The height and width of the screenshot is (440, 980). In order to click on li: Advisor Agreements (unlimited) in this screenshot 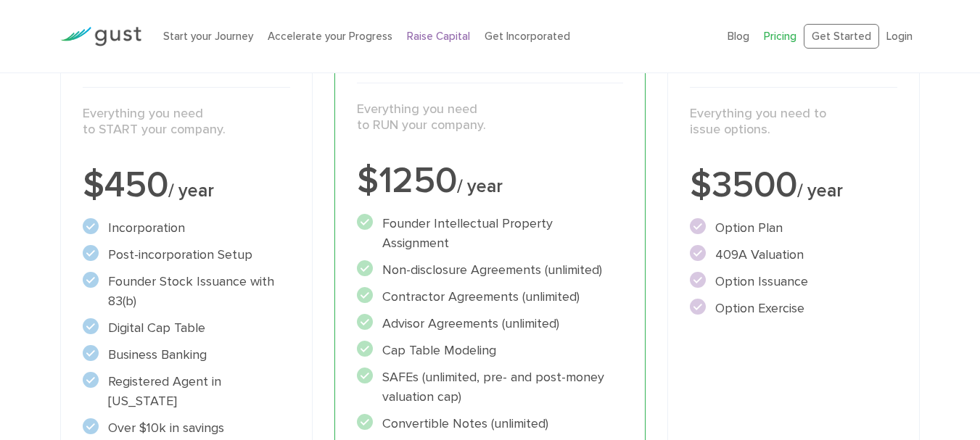, I will do `click(489, 323)`.